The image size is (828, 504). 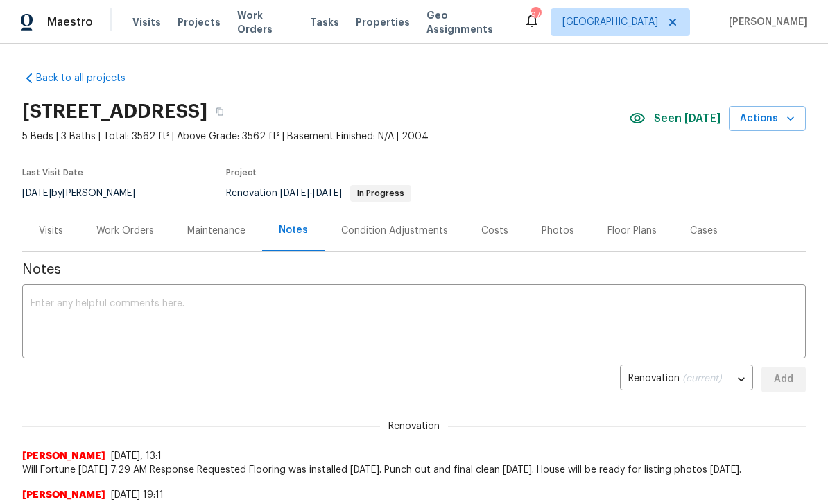 I want to click on span: Notes, so click(x=414, y=270).